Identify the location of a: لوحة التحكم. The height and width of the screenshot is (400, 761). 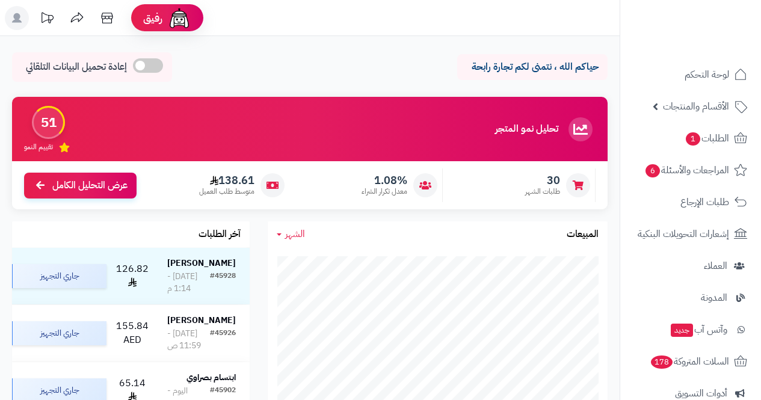
(690, 75).